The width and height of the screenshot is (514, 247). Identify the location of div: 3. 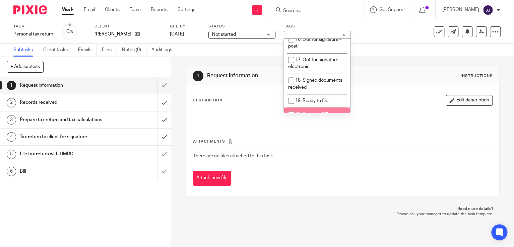
(11, 120).